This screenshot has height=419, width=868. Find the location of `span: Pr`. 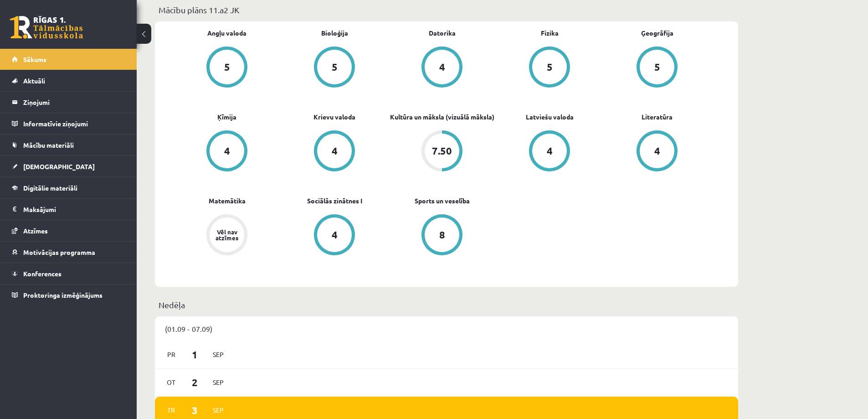

span: Pr is located at coordinates (171, 354).